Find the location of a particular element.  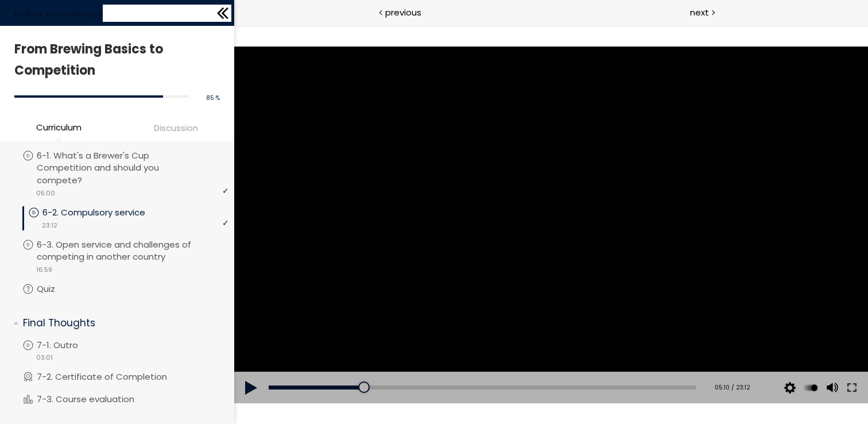

span: 85 % is located at coordinates (213, 98).